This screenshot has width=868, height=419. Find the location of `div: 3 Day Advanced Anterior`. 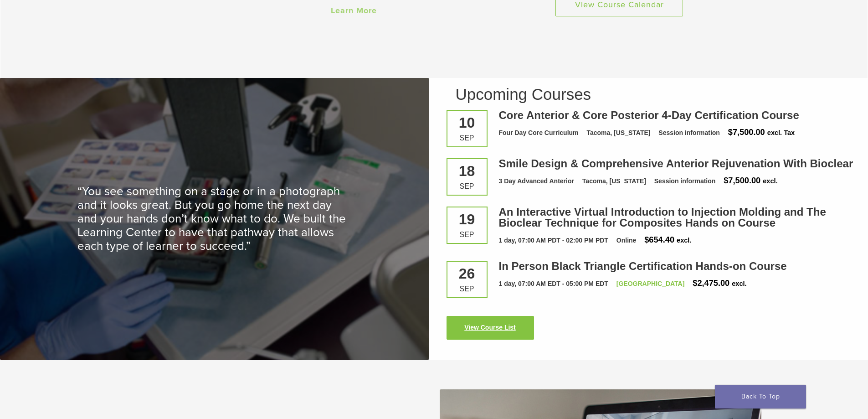

div: 3 Day Advanced Anterior is located at coordinates (536, 181).